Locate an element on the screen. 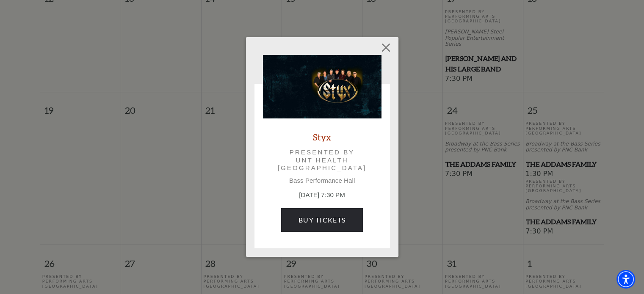 The width and height of the screenshot is (644, 294). p: Bass Performance Hall is located at coordinates (322, 181).